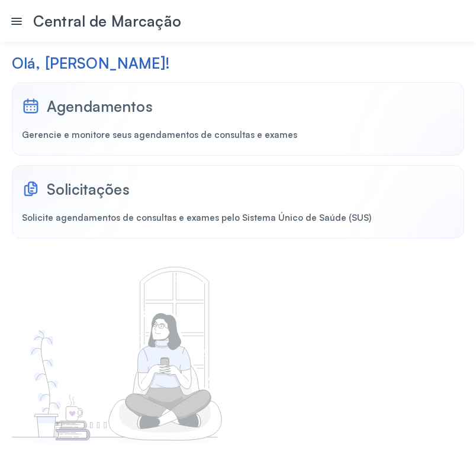 This screenshot has height=457, width=476. Describe the element at coordinates (238, 218) in the screenshot. I see `div: Solicite agendamentos de consultas e exames pelo Sistema Único de Saúde (SUS)` at that location.